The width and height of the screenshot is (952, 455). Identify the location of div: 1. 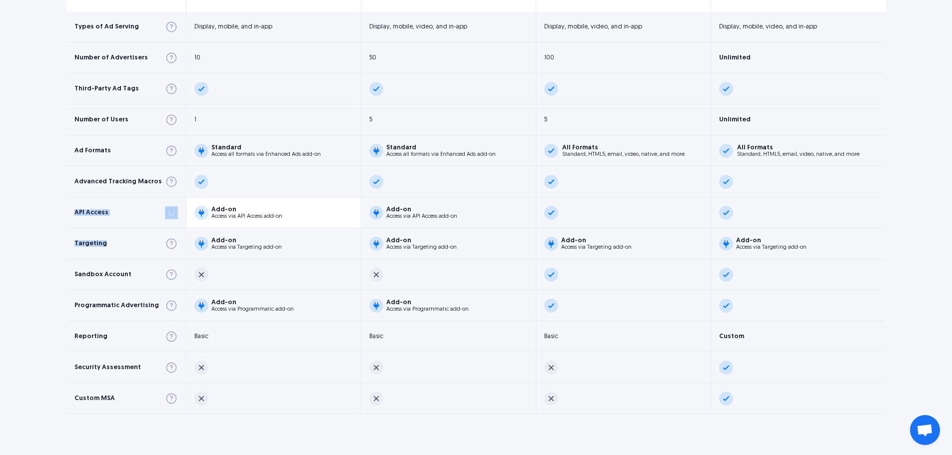
(195, 119).